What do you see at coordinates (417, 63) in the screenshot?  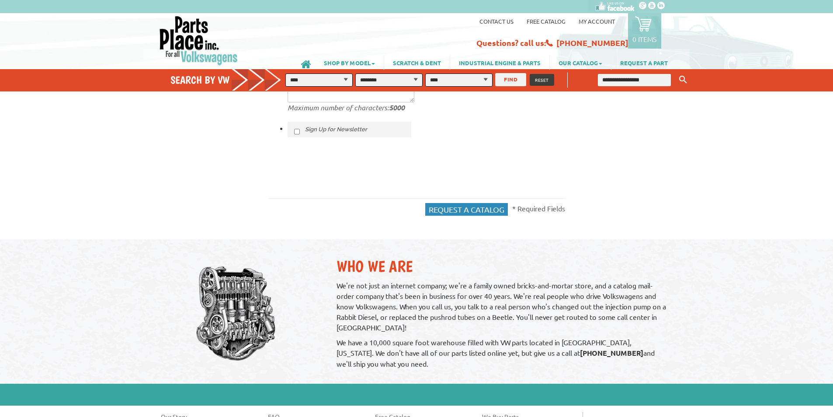 I see `a: SCRATCH & DENT` at bounding box center [417, 63].